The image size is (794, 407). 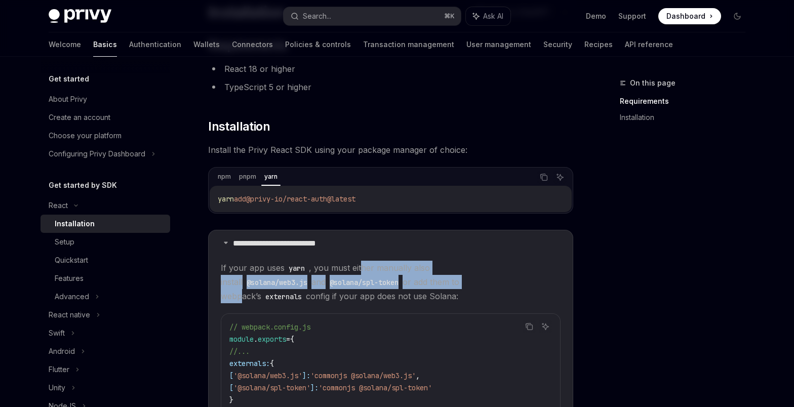 I want to click on div: React native, so click(x=69, y=315).